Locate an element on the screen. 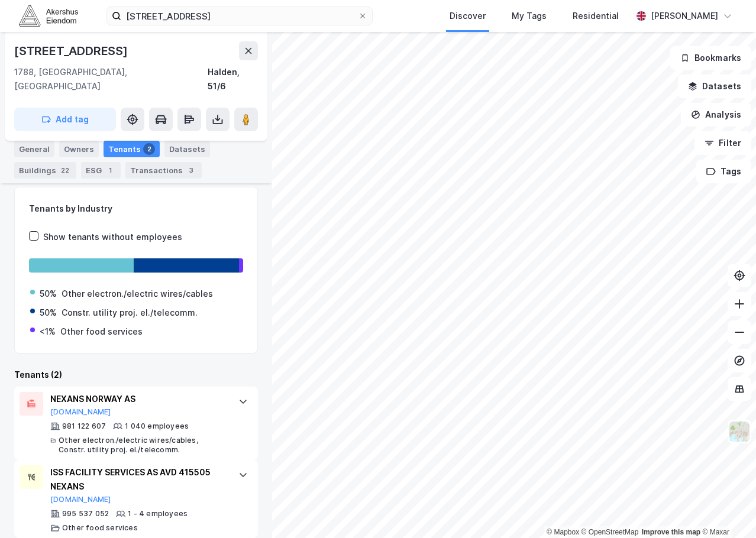  div: Datasets is located at coordinates (187, 149).